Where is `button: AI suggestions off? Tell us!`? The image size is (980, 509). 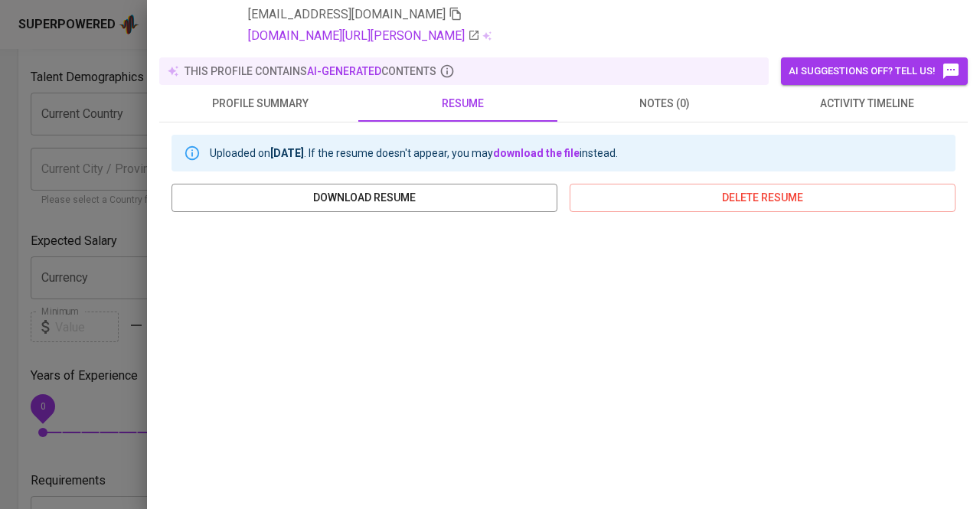 button: AI suggestions off? Tell us! is located at coordinates (874, 71).